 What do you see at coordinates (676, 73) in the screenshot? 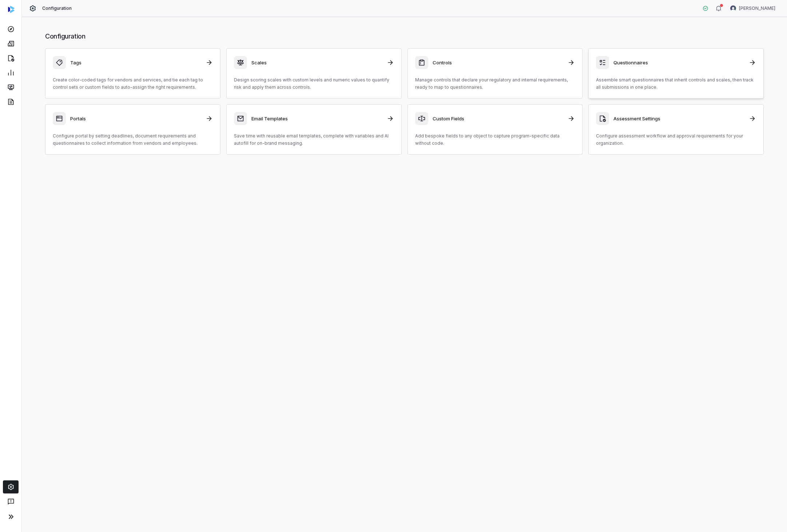
I see `a: QuestionnairesAssemble smart questionnaires that inherit controls and scales, then track all subm...` at bounding box center [676, 73].